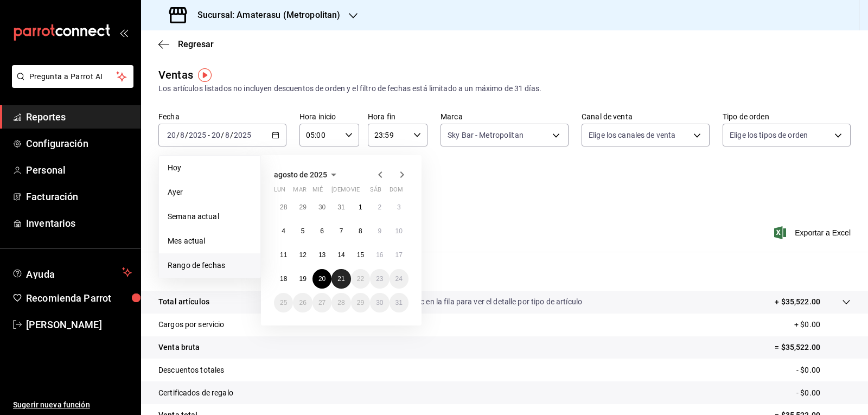  Describe the element at coordinates (379, 255) in the screenshot. I see `button: 16 de agosto de 2025` at that location.